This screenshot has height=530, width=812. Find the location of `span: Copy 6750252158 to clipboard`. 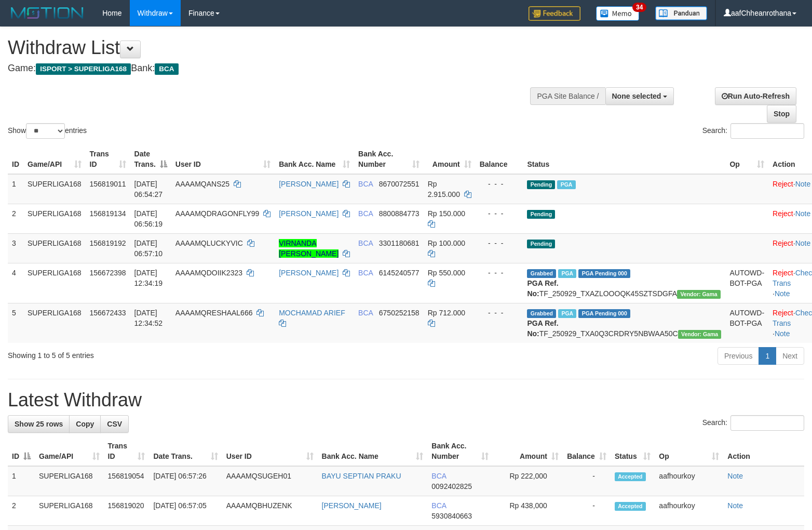

span: Copy 6750252158 to clipboard is located at coordinates (399, 313).